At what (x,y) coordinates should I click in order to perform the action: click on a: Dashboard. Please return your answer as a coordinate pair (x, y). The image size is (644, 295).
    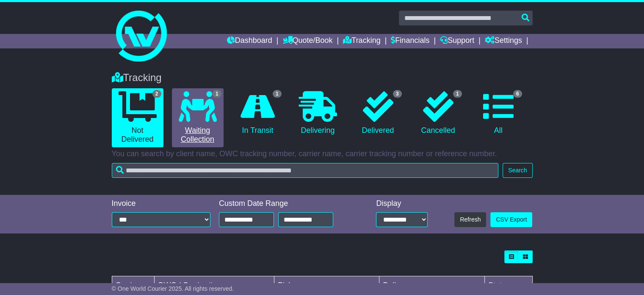
    Looking at the image, I should click on (250, 41).